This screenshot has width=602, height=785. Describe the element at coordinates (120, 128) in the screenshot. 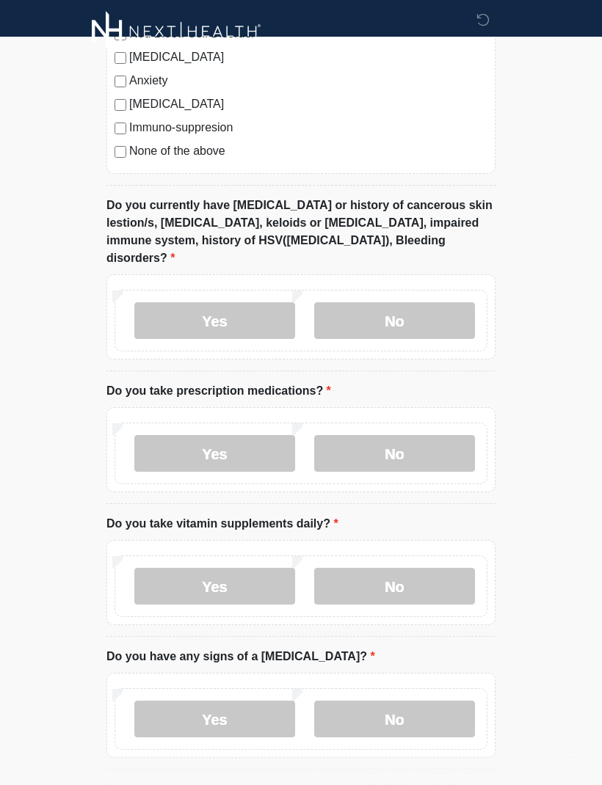

I see `input: Immuno-suppresion` at that location.